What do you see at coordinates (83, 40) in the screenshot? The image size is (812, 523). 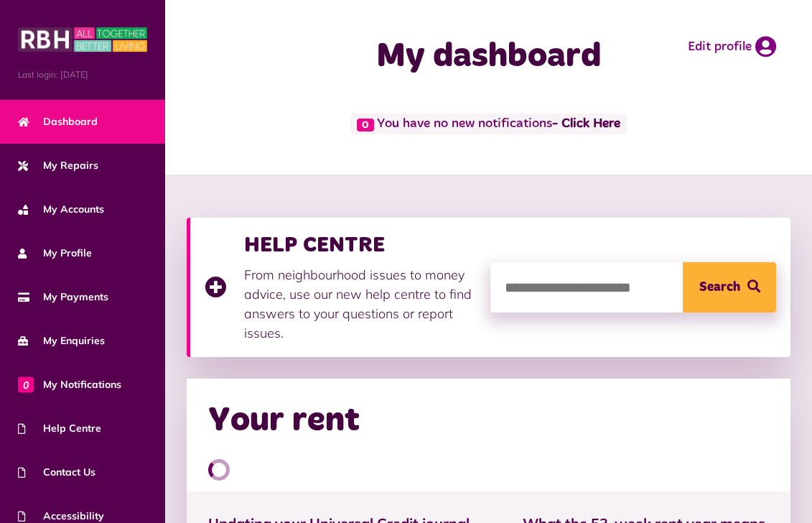 I see `img: MyRBH` at bounding box center [83, 40].